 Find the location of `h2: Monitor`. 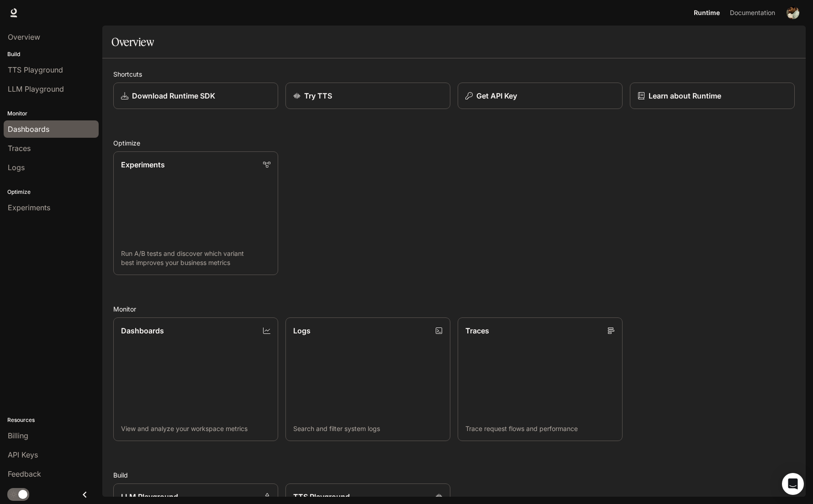

h2: Monitor is located at coordinates (454, 309).